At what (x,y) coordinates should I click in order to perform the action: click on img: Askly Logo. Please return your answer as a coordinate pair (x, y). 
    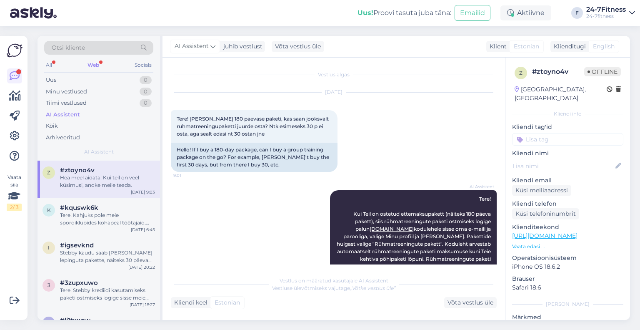
    Looking at the image, I should click on (15, 50).